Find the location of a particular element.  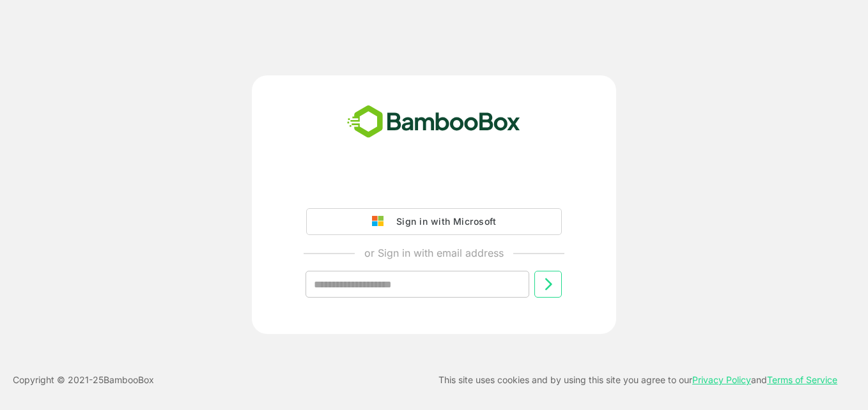

button: Sign in with Microsoft is located at coordinates (434, 222).